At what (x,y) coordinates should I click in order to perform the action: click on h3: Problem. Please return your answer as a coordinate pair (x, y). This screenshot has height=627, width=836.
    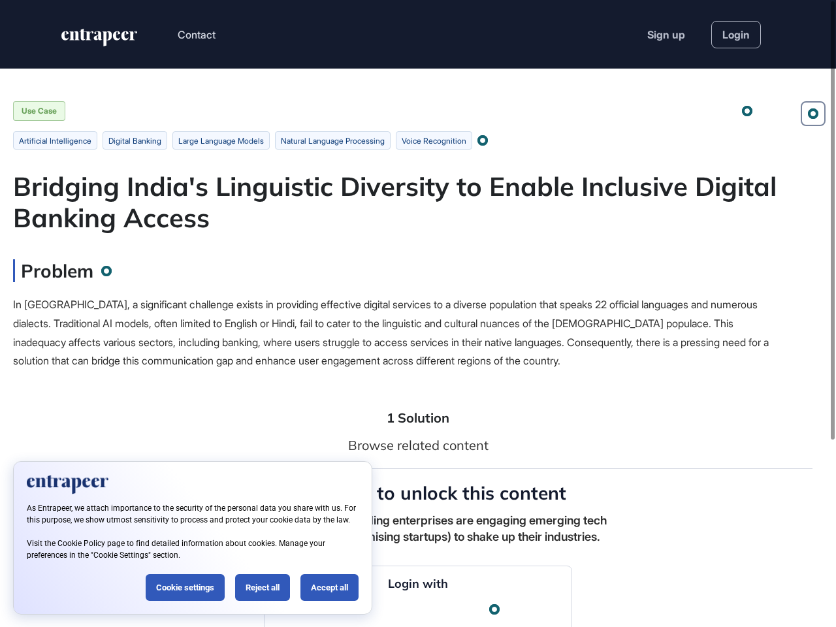
    Looking at the image, I should click on (53, 270).